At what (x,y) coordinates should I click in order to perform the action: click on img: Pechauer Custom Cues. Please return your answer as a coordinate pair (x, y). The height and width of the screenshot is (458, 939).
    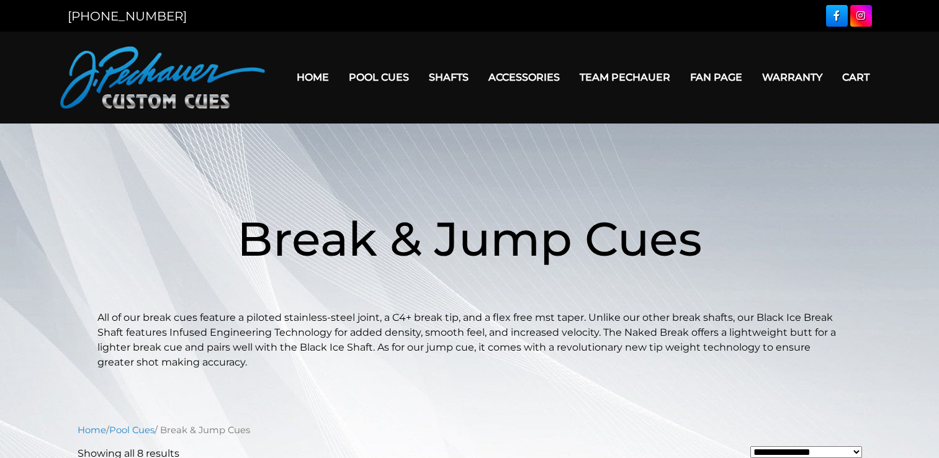
    Looking at the image, I should click on (163, 78).